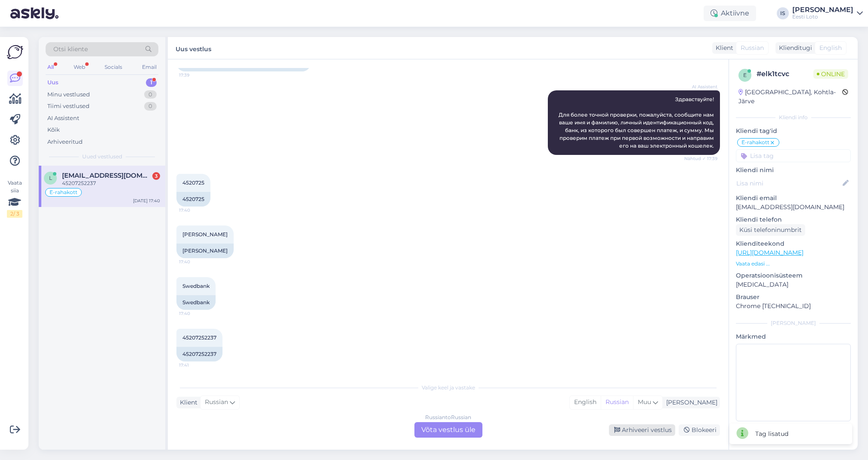 The width and height of the screenshot is (868, 460). Describe the element at coordinates (193, 48) in the screenshot. I see `label: Uus vestlus` at that location.